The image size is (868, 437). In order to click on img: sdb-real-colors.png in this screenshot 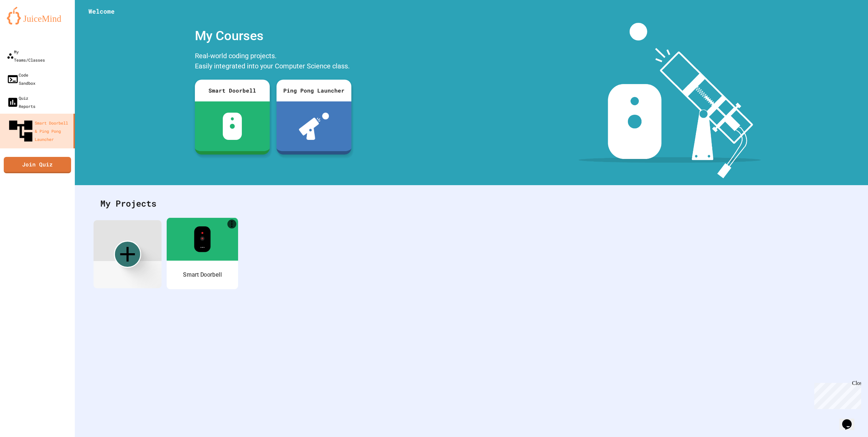, I will do `click(202, 240)`.